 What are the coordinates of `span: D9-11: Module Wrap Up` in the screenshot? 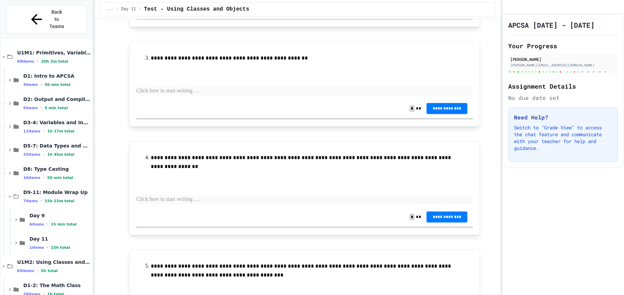 It's located at (57, 193).